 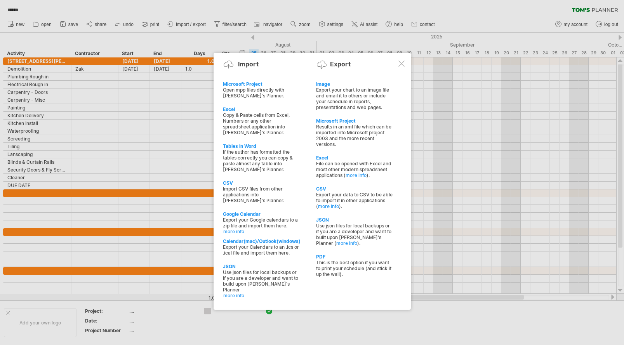 What do you see at coordinates (248, 64) in the screenshot?
I see `div: Import` at bounding box center [248, 64].